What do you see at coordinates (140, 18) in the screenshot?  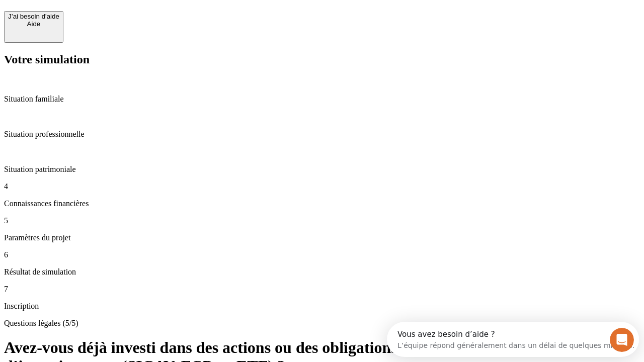 I see `div: Ouvrir le Messenger Intercom` at bounding box center [140, 18].